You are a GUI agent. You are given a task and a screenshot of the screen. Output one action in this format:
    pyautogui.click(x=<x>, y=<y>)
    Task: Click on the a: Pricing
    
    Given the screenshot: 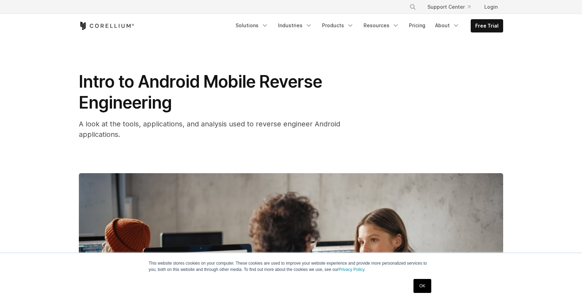 What is the action you would take?
    pyautogui.click(x=417, y=25)
    